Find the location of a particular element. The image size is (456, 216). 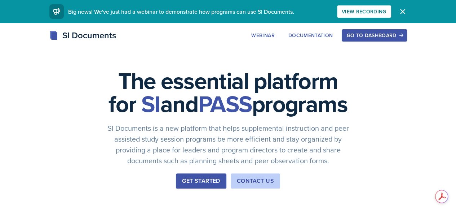

div: SI Documents is located at coordinates (83, 35).